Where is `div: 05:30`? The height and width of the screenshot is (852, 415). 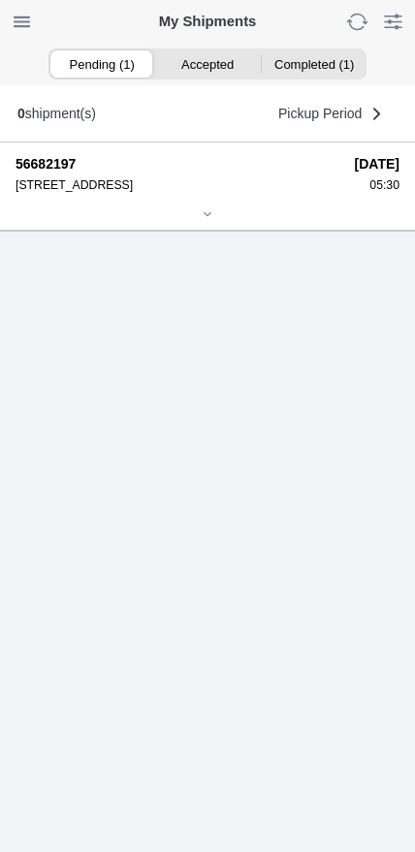
div: 05:30 is located at coordinates (377, 185).